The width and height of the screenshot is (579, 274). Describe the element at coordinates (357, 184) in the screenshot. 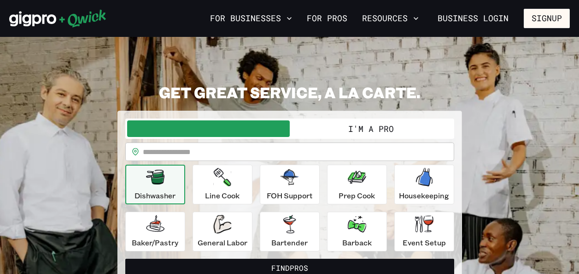

I see `button: Prep Cook` at that location.